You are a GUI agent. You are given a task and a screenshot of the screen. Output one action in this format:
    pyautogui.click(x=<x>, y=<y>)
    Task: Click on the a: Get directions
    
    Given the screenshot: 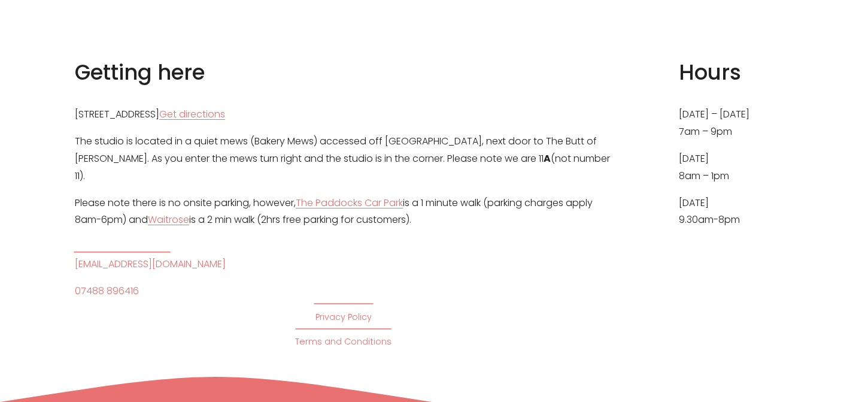 What is the action you would take?
    pyautogui.click(x=192, y=114)
    